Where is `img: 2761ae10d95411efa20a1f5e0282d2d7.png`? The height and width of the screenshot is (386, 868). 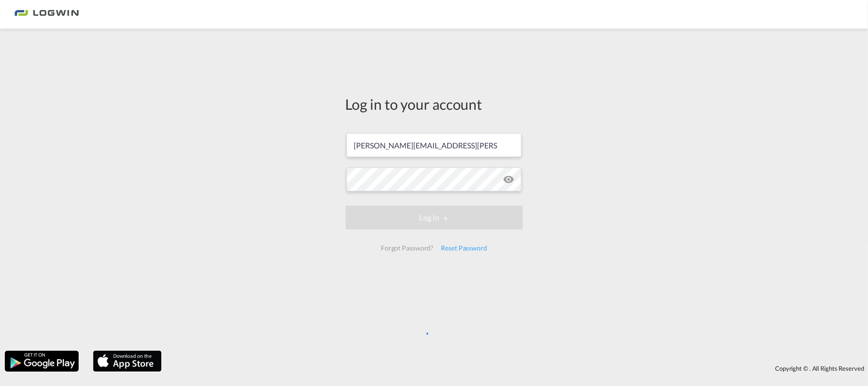
img: 2761ae10d95411efa20a1f5e0282d2d7.png is located at coordinates (46, 15).